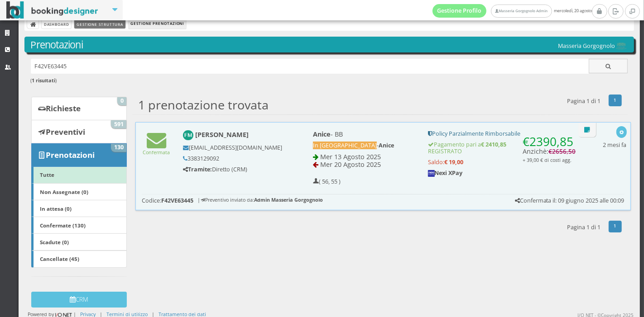 This screenshot has width=644, height=317. Describe the element at coordinates (79, 300) in the screenshot. I see `button: CRM` at that location.